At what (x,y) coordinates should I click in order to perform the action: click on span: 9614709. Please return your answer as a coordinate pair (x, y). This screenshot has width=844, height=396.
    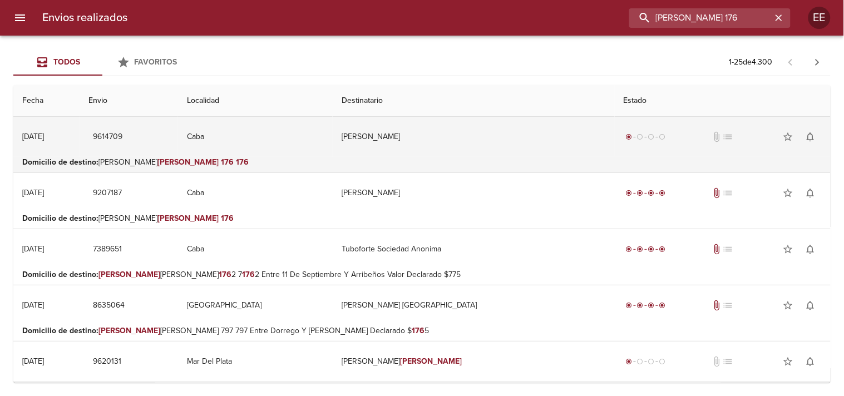
    Looking at the image, I should click on (107, 137).